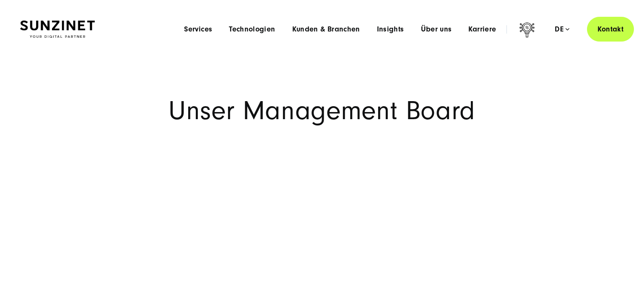 The image size is (644, 295). Describe the element at coordinates (436, 29) in the screenshot. I see `a: Über uns` at that location.